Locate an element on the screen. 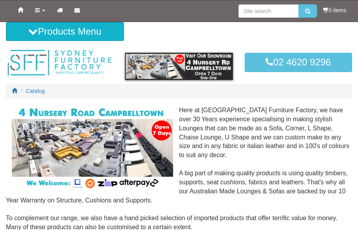  button: Products Menu is located at coordinates (65, 31).